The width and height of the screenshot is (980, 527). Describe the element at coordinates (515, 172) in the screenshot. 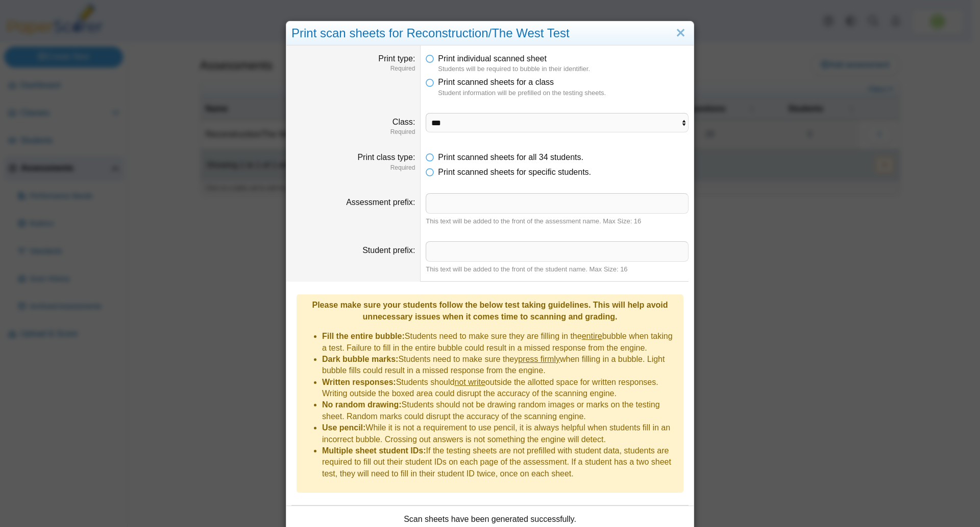

I see `span: Print scanned sheets for specific students.` at that location.